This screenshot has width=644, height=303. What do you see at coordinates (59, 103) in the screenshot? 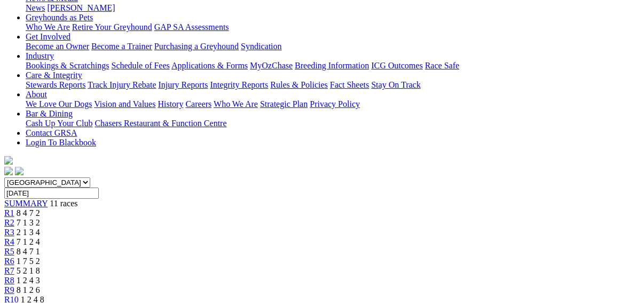
I see `a: We Love Our Dogs` at bounding box center [59, 103].